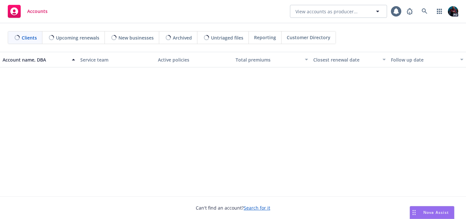  What do you see at coordinates (227, 38) in the screenshot?
I see `span: Untriaged files` at bounding box center [227, 38].